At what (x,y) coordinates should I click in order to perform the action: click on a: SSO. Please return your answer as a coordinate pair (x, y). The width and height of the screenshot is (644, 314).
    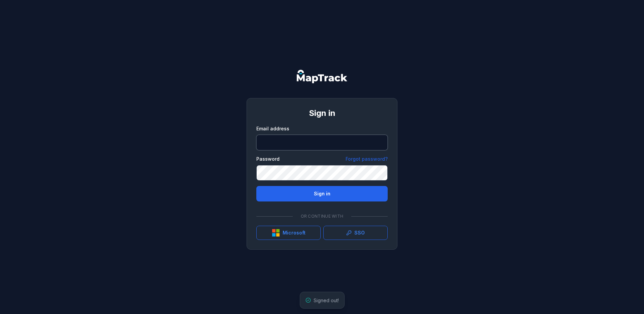
    Looking at the image, I should click on (356, 233).